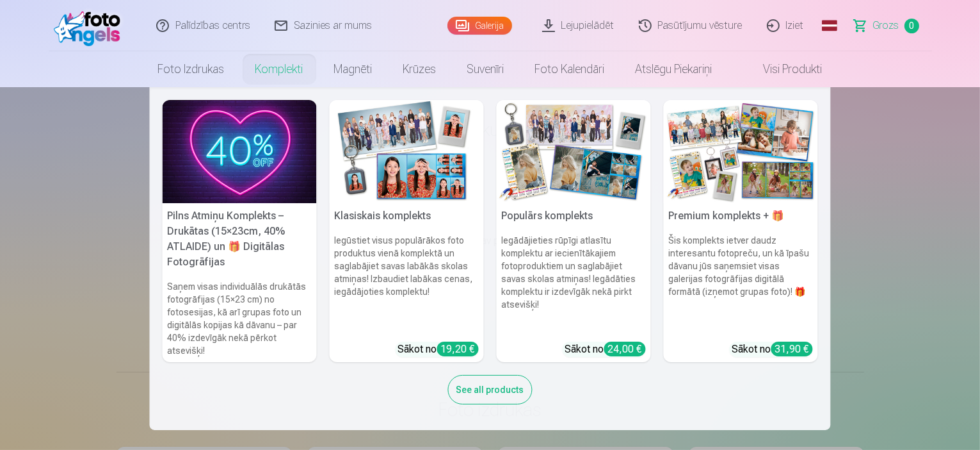 Image resolution: width=980 pixels, height=450 pixels. Describe the element at coordinates (406, 151) in the screenshot. I see `img: Klasiskais komplekts` at that location.